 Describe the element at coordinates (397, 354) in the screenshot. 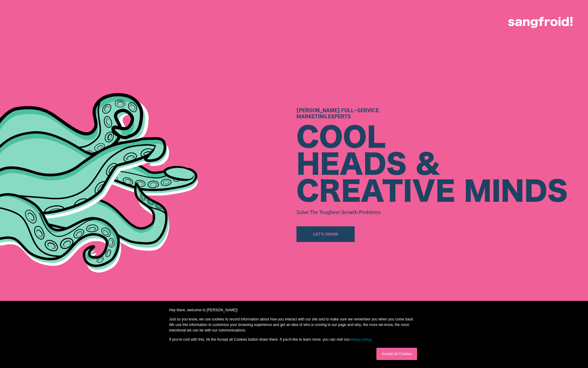

I see `a: Accept all Cookies` at that location.